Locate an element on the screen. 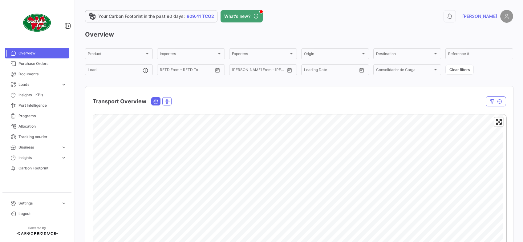  a: Port Intelligence is located at coordinates (37, 106).